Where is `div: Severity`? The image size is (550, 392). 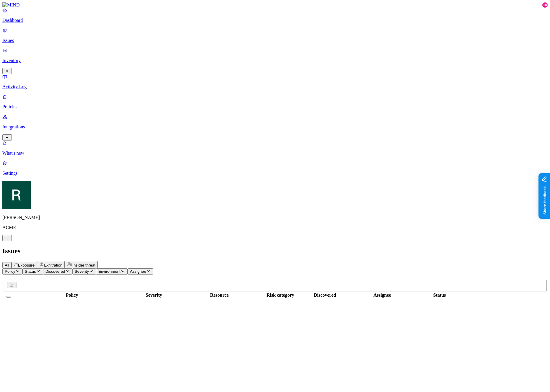 div: Severity is located at coordinates (154, 295).